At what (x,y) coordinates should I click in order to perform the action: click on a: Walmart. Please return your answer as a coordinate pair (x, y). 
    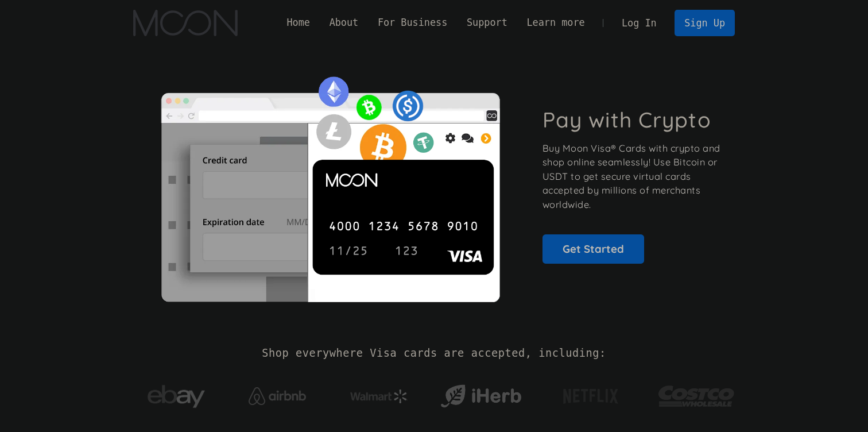
    Looking at the image, I should click on (379, 393).